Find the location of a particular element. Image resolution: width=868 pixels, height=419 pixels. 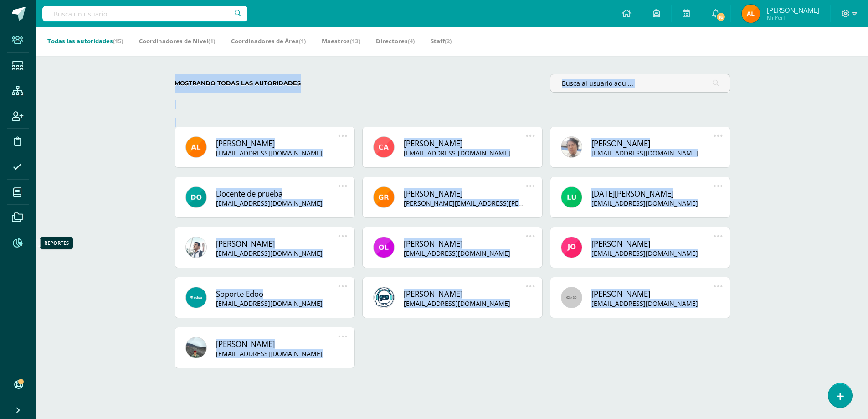

a: Coordinadores de Área(1) is located at coordinates (269, 41).